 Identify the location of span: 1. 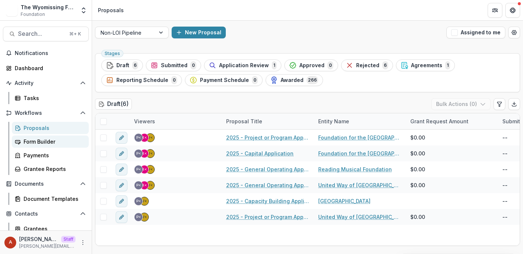
(274, 65).